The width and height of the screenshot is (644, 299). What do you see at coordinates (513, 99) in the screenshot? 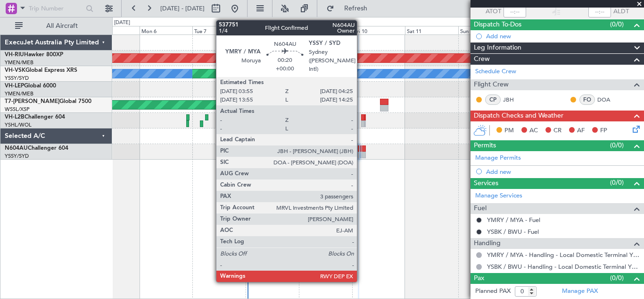
I see `a: JBH` at bounding box center [513, 99].